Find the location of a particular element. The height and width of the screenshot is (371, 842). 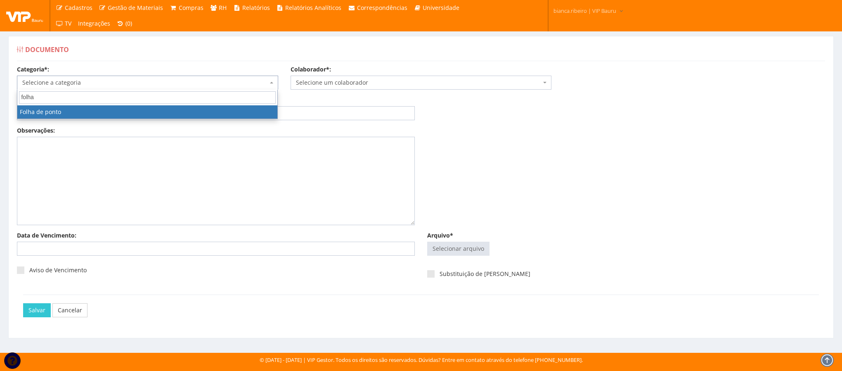

span: (0) is located at coordinates (129, 23).